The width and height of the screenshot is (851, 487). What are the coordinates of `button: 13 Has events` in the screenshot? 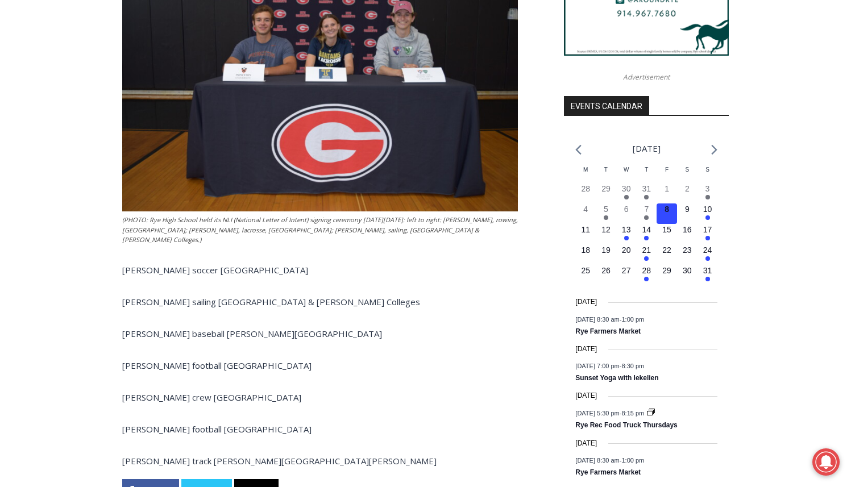 It's located at (626, 234).